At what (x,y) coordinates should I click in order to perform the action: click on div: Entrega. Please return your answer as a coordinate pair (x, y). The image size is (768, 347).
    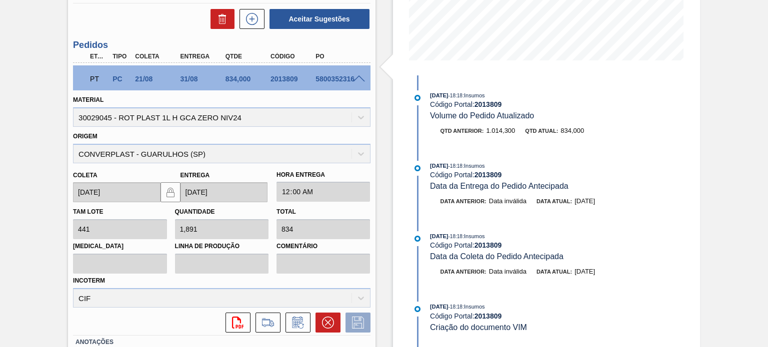
    Looking at the image, I should click on (202, 56).